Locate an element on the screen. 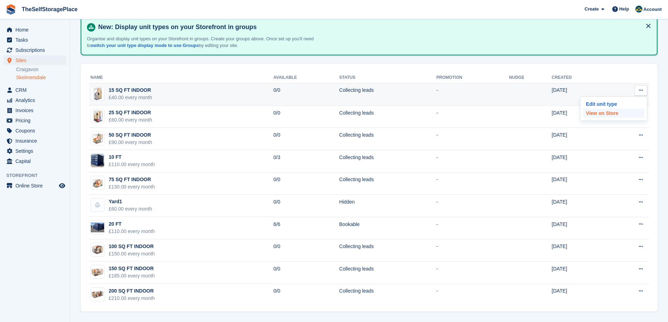 The height and width of the screenshot is (322, 668). p: Edit unit type is located at coordinates (614, 104).